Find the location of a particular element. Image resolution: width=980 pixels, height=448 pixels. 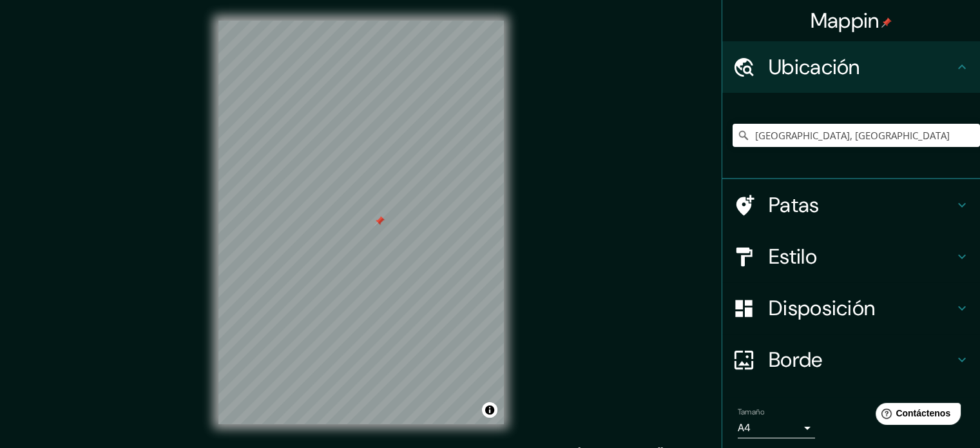

img: pin-icon.png is located at coordinates (886, 23).